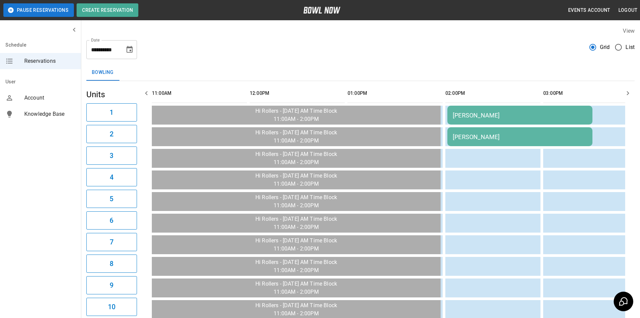  What do you see at coordinates (112, 285) in the screenshot?
I see `button: 9` at bounding box center [112, 285].